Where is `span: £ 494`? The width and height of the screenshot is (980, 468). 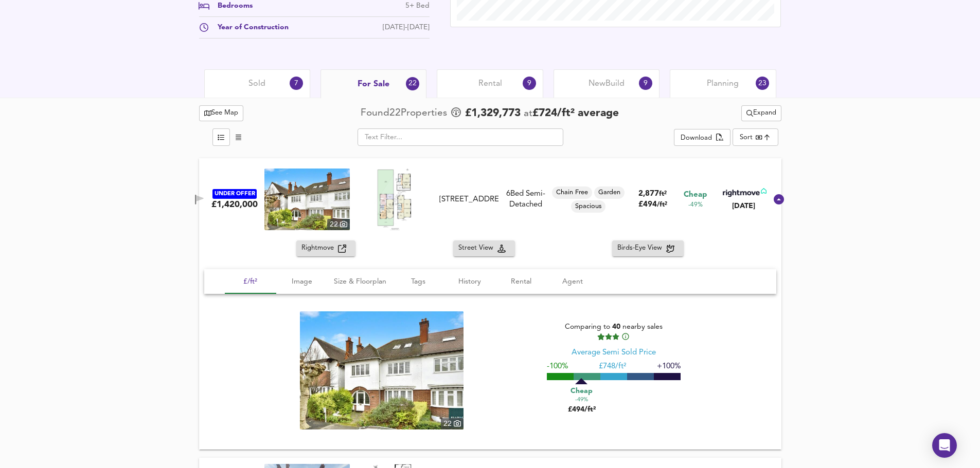 span: £ 494 is located at coordinates (652, 205).